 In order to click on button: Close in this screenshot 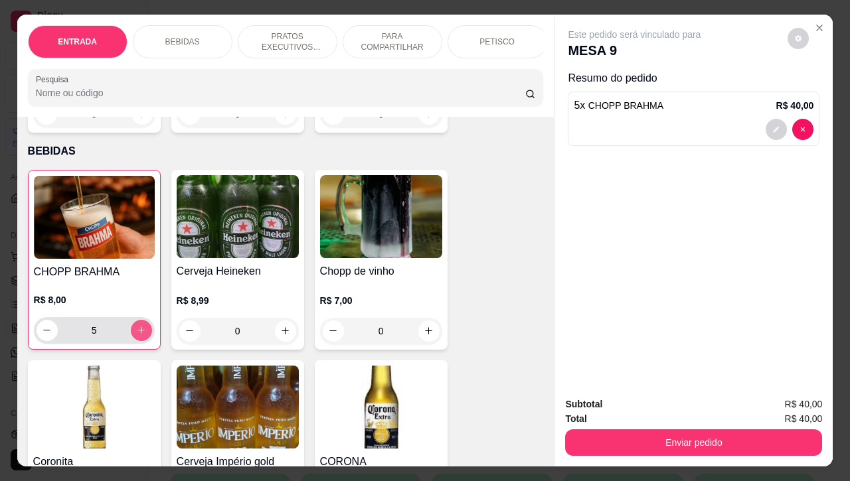, I will do `click(819, 28)`.